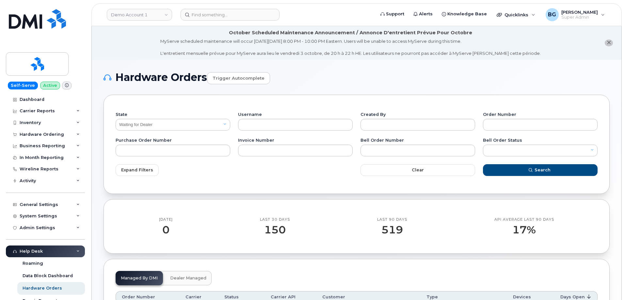 The width and height of the screenshot is (625, 300). What do you see at coordinates (540, 115) in the screenshot?
I see `label: Order Number` at bounding box center [540, 115].